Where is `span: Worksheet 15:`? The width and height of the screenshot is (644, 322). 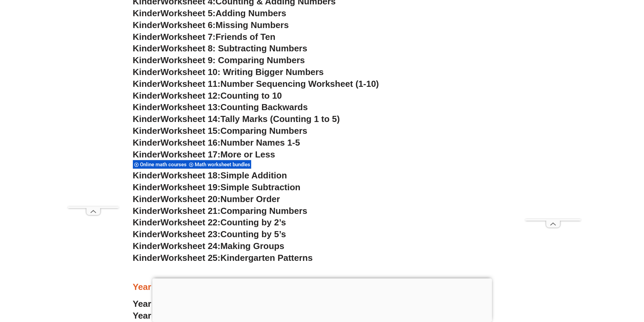
span: Worksheet 15: is located at coordinates (190, 131).